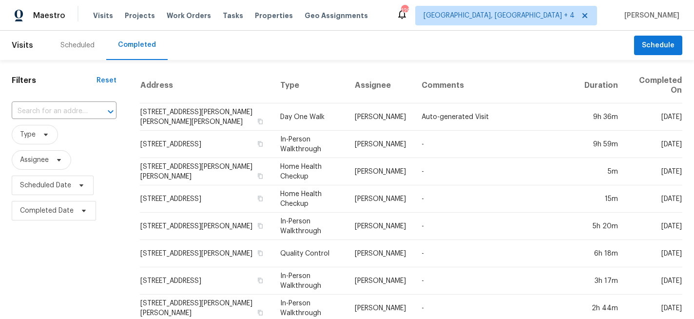  Describe the element at coordinates (34, 160) in the screenshot. I see `span: Assignee` at that location.